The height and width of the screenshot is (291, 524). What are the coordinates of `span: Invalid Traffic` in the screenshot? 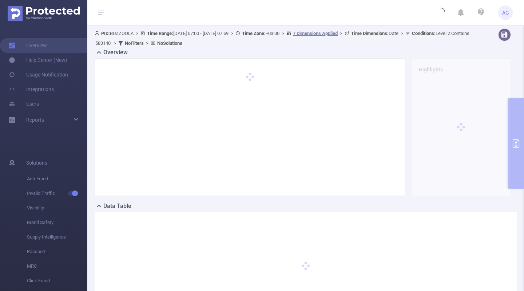 It's located at (57, 193).